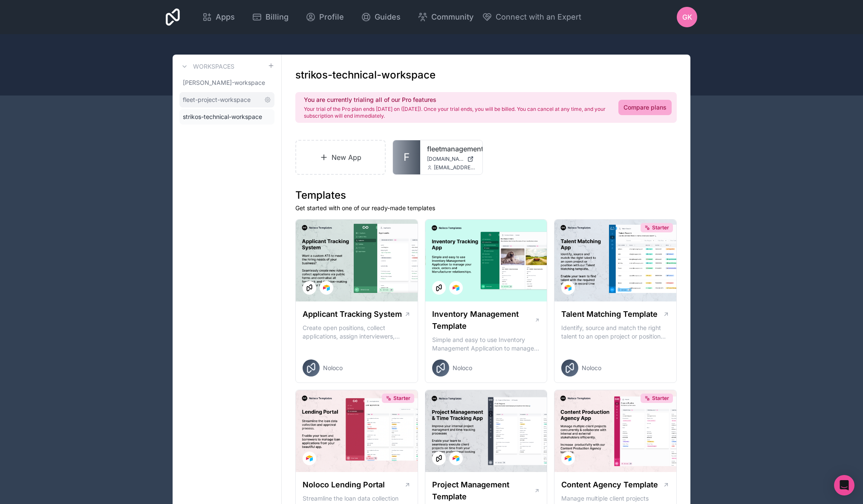  What do you see at coordinates (445, 17) in the screenshot?
I see `a: Community` at bounding box center [445, 17].